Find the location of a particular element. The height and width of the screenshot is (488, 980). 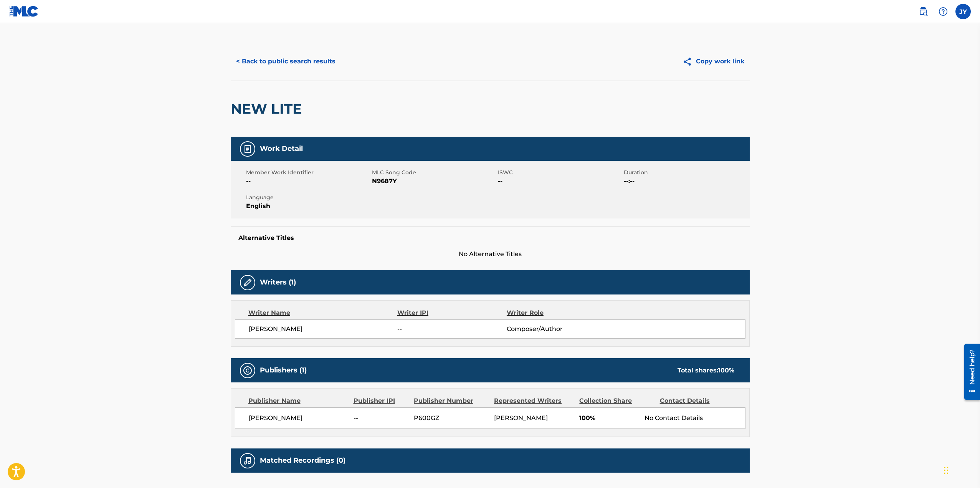

h5: Publishers (1) is located at coordinates (283, 370).